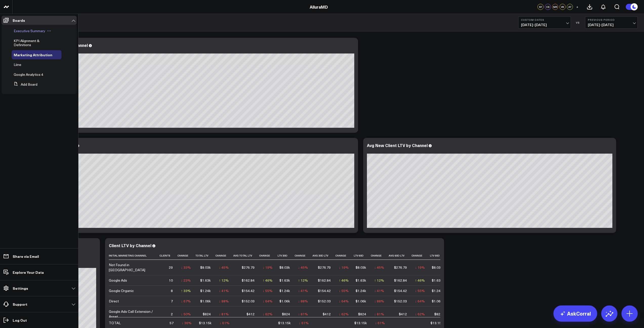 The image size is (644, 328). What do you see at coordinates (17, 64) in the screenshot?
I see `span: Liine` at bounding box center [17, 64].